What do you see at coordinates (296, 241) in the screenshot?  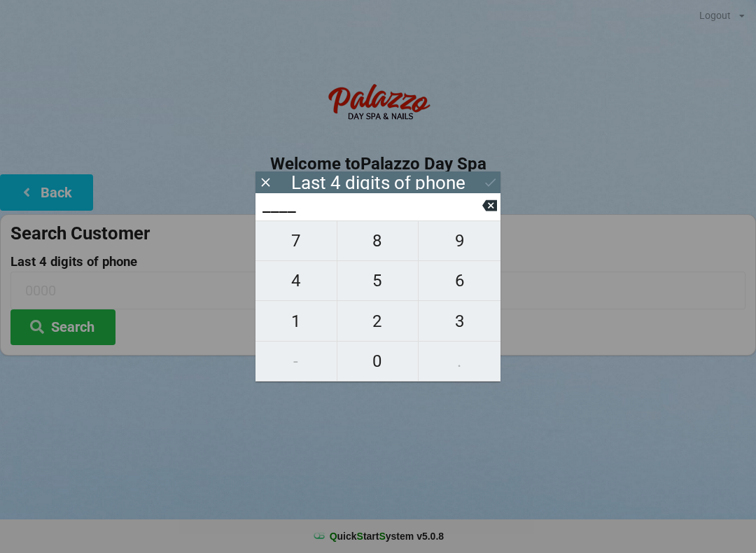 I see `button: 7` at bounding box center [296, 241].